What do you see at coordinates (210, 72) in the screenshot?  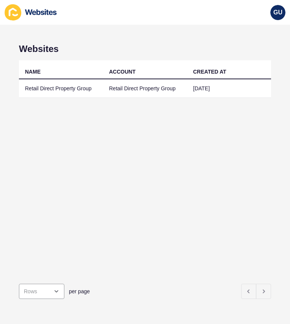 I see `div: CREATED AT` at bounding box center [210, 72].